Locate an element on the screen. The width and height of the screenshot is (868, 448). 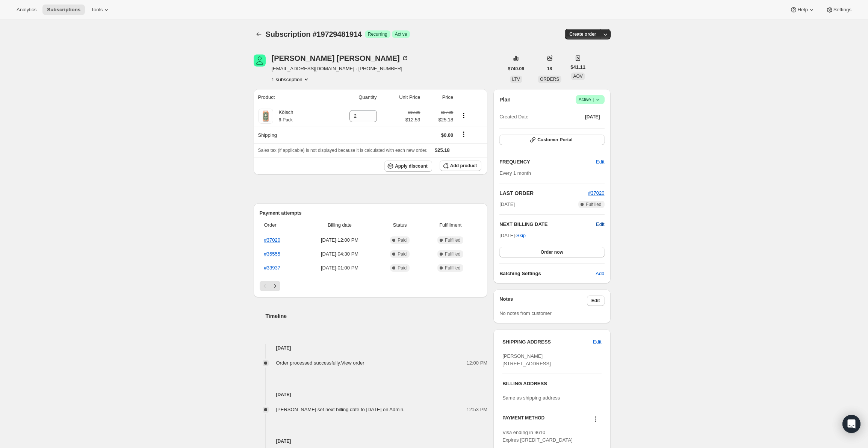
h6: Batching Settings is located at coordinates (547, 273).